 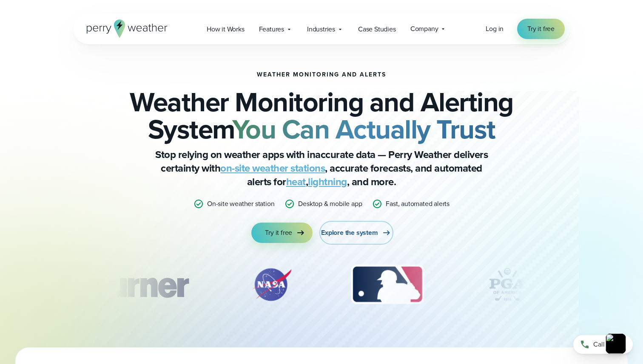 What do you see at coordinates (424, 29) in the screenshot?
I see `span: Company` at bounding box center [424, 29].